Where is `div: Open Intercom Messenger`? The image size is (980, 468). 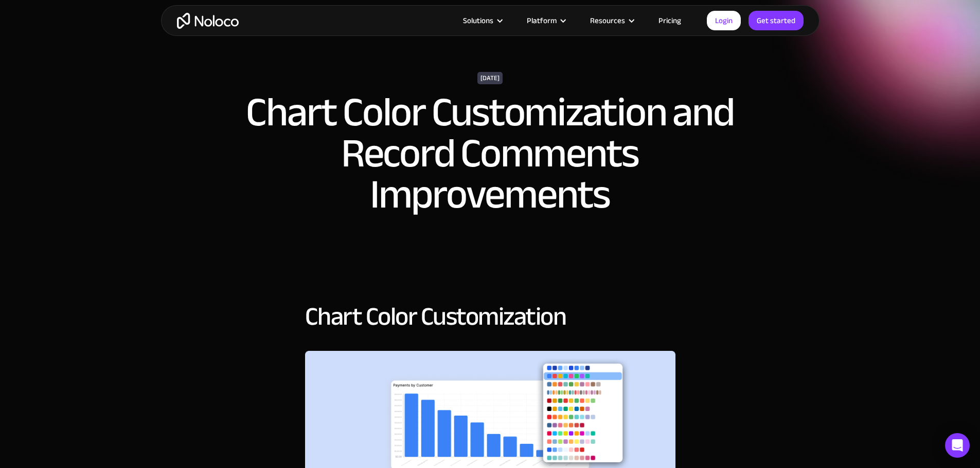
div: Open Intercom Messenger is located at coordinates (957, 446).